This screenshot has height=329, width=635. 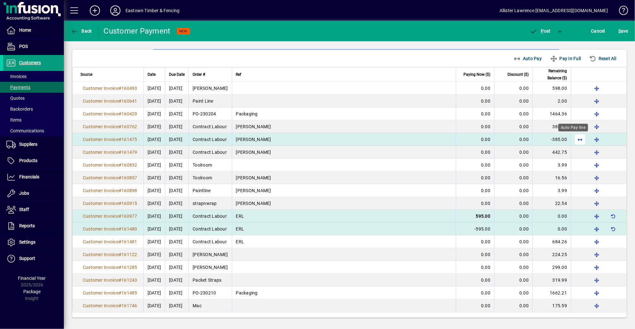 I want to click on a: POS, so click(x=34, y=47).